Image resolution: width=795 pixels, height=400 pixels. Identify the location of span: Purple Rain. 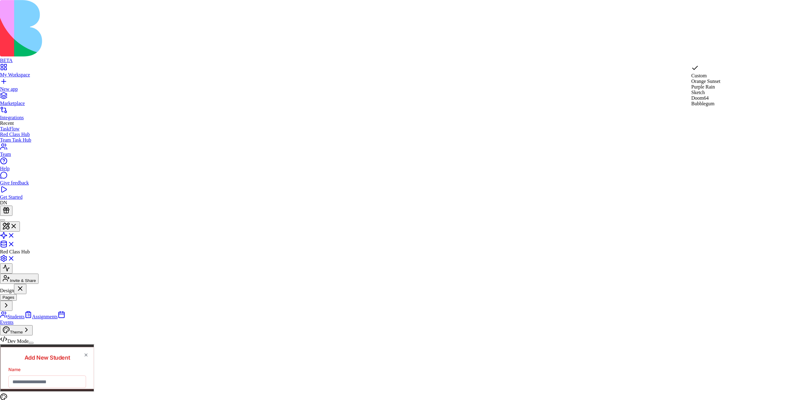
(703, 87).